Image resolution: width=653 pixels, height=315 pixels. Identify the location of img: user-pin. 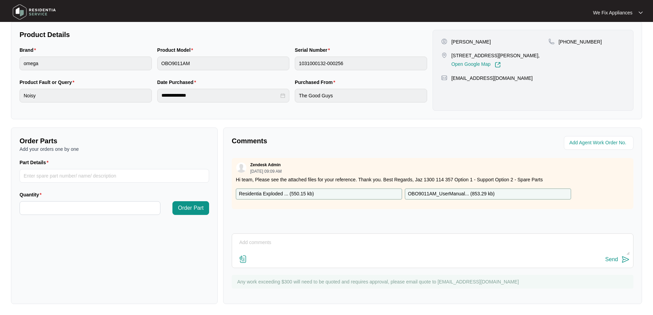
(444, 41).